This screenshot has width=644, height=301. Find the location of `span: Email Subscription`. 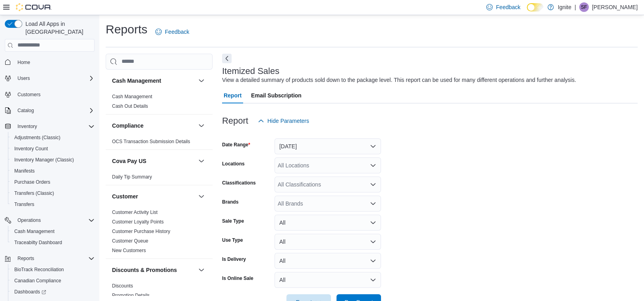

span: Email Subscription is located at coordinates (276, 96).